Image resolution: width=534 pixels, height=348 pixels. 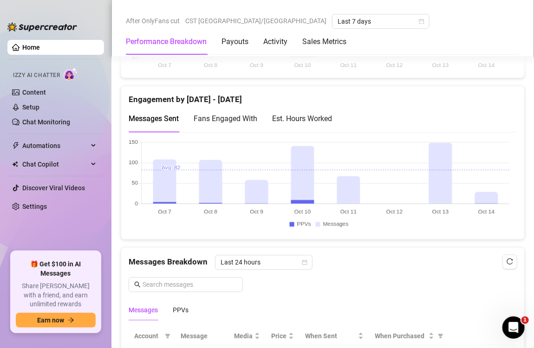 I want to click on span: When Purchased, so click(x=401, y=337).